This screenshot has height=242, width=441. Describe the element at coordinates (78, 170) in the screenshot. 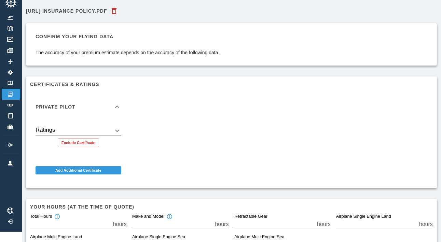

I see `button: Add Additional Certificate` at that location.